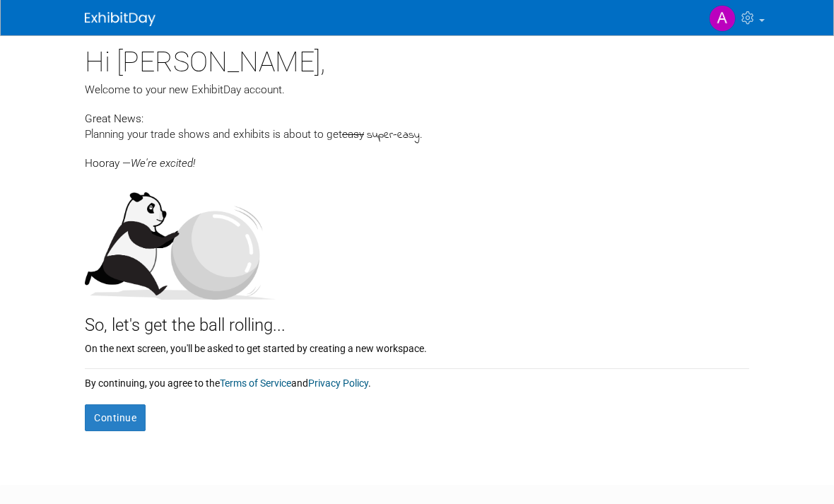 The image size is (834, 504). What do you see at coordinates (162, 163) in the screenshot?
I see `span: We're excited!` at bounding box center [162, 163].